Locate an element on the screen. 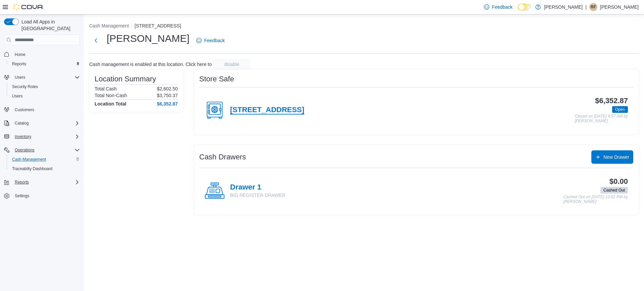  h6: Total Non-Cash is located at coordinates (111, 96).